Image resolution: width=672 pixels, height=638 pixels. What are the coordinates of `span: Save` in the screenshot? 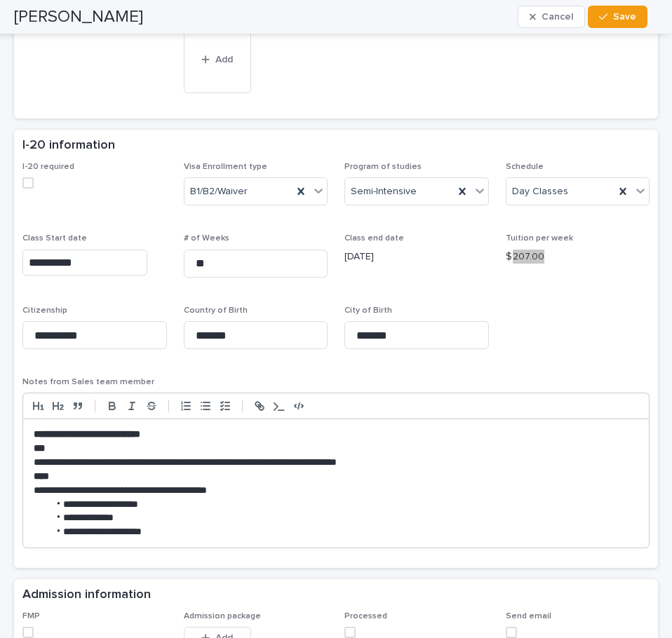 It's located at (624, 17).